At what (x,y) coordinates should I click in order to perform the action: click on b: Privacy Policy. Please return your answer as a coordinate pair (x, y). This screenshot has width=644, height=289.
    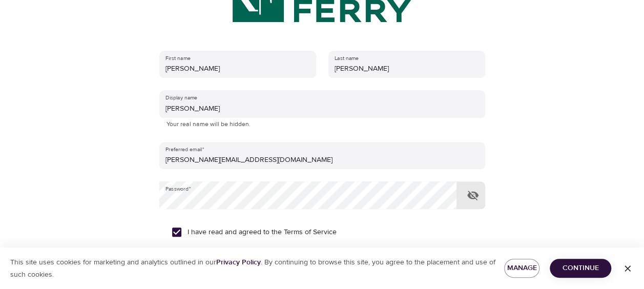
    Looking at the image, I should click on (238, 262).